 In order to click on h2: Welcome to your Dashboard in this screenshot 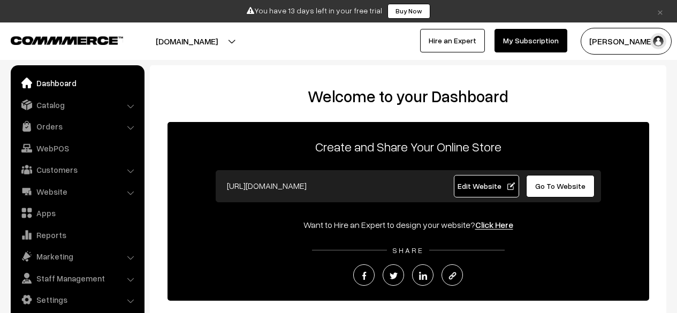, I will do `click(408, 96)`.